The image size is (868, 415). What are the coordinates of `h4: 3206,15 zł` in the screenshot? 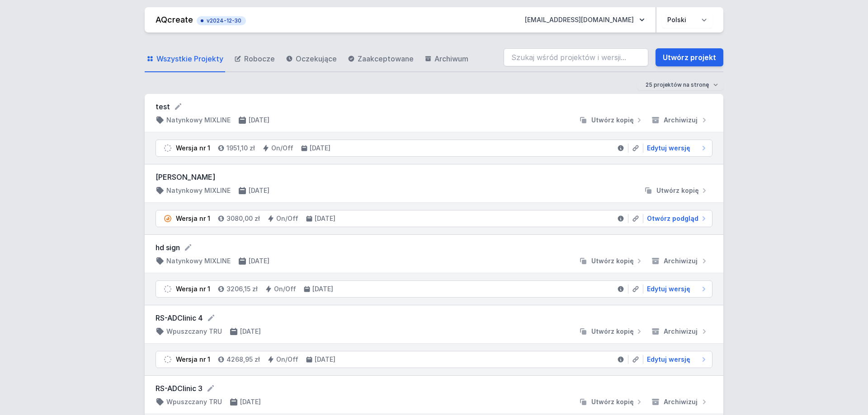 It's located at (242, 290).